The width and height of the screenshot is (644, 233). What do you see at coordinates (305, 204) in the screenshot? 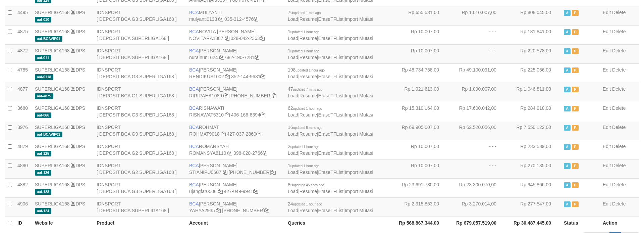
I see `span: 24` at bounding box center [305, 204].